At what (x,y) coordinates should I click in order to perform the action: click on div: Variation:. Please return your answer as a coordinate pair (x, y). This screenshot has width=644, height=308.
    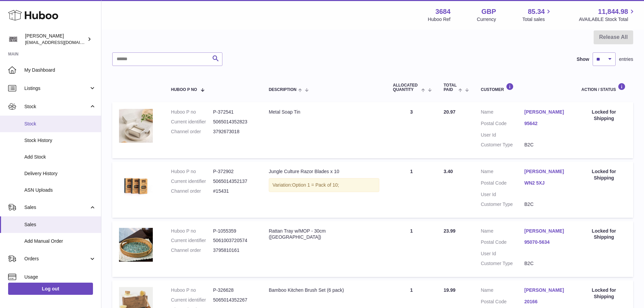
    Looking at the image, I should click on (324, 185).